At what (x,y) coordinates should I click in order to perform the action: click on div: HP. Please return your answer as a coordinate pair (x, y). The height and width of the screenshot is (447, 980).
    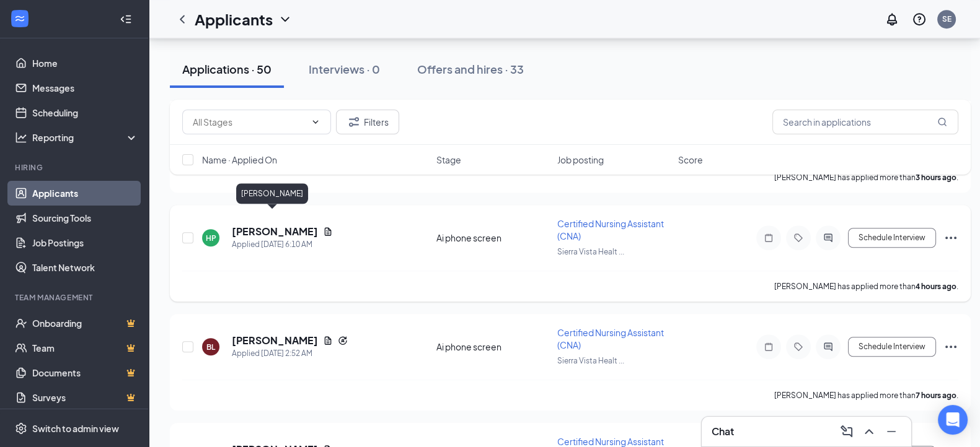
    Looking at the image, I should click on (210, 238).